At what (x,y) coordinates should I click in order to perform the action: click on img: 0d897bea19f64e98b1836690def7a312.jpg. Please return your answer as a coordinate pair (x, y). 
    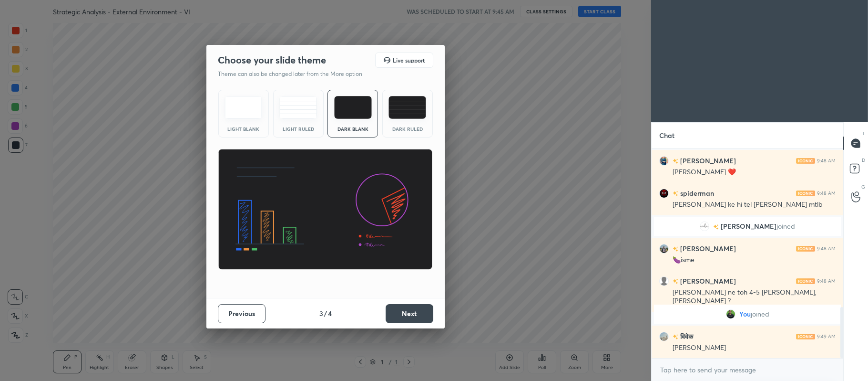
    Looking at the image, I should click on (705, 226).